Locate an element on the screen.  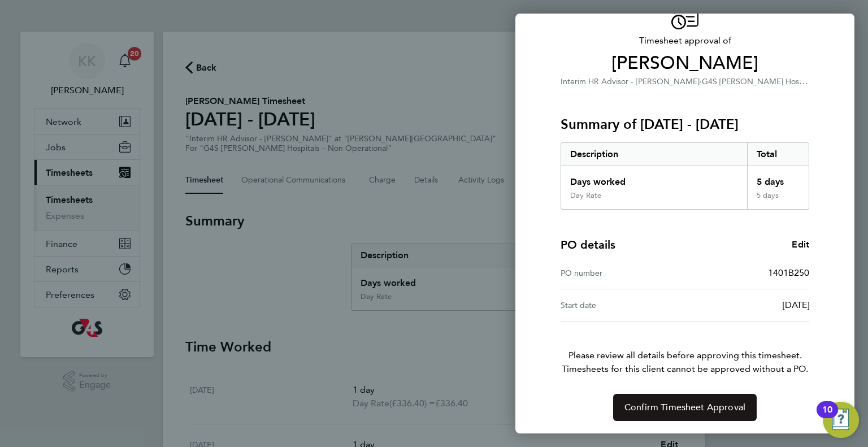
span: Edit is located at coordinates (800, 244).